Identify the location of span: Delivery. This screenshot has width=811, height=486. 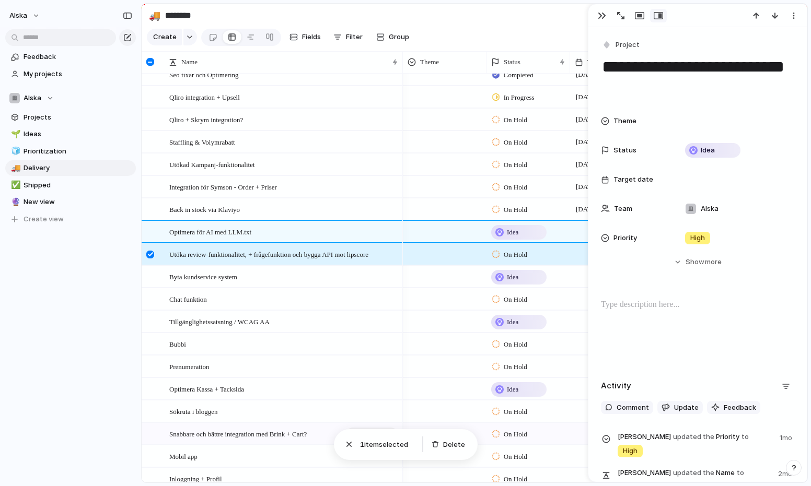
(78, 168).